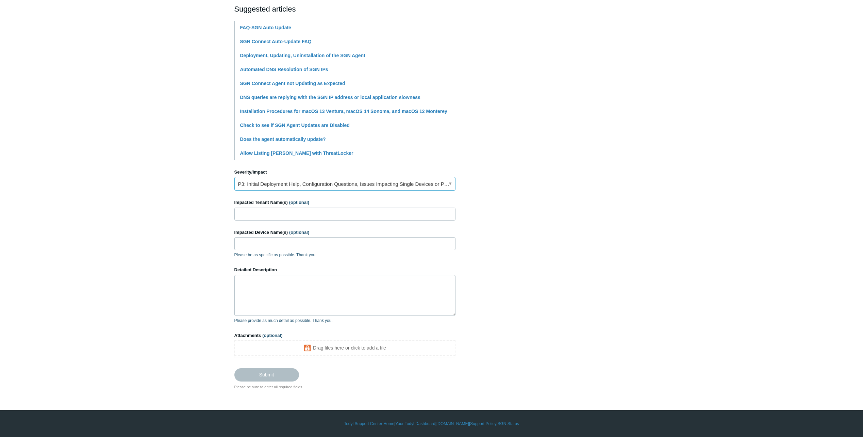 The width and height of the screenshot is (863, 437). Describe the element at coordinates (330, 97) in the screenshot. I see `a: DNS queries are replying with the SGN IP address or local application slowness` at that location.